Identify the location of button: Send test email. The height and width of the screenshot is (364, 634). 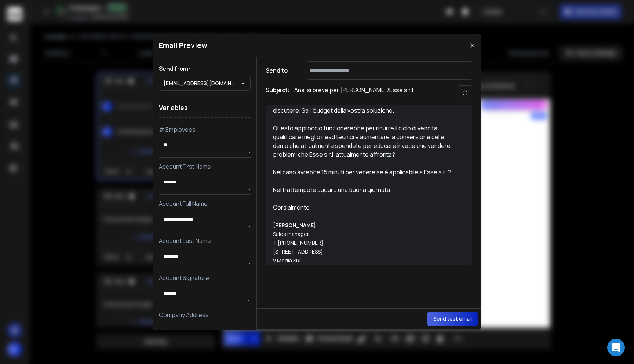
(452, 319).